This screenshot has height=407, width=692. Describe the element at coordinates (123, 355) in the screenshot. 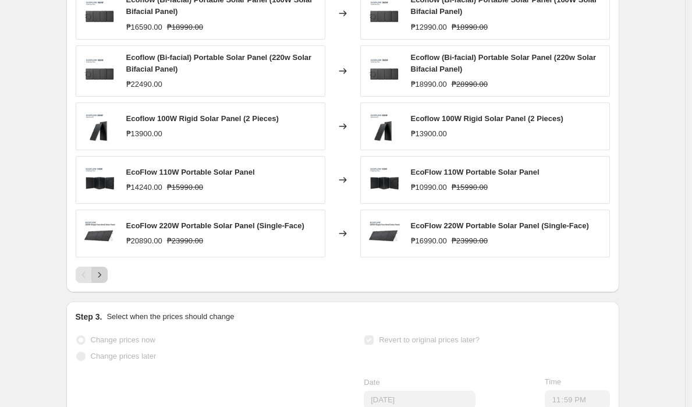

I see `span: Change prices later` at that location.